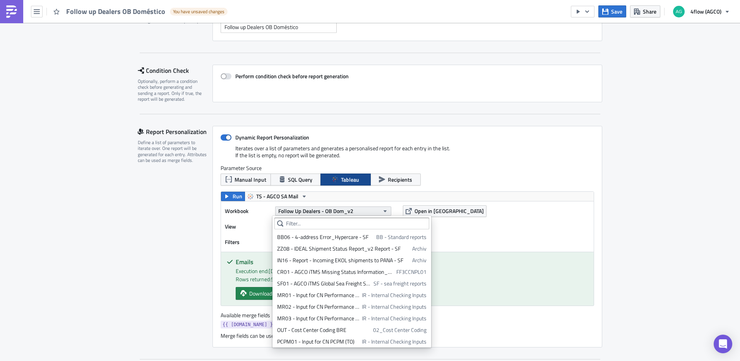 The height and width of the screenshot is (361, 740). Describe the element at coordinates (335, 272) in the screenshot. I see `div: CR01 - AGCO iTMS Missing Status Information_V2` at that location.